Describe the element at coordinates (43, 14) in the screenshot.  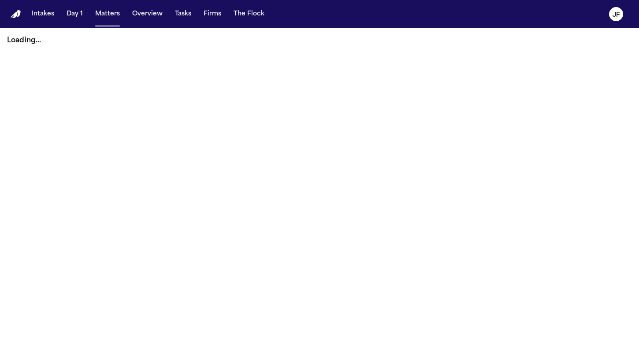
I see `button: Intakes` at that location.